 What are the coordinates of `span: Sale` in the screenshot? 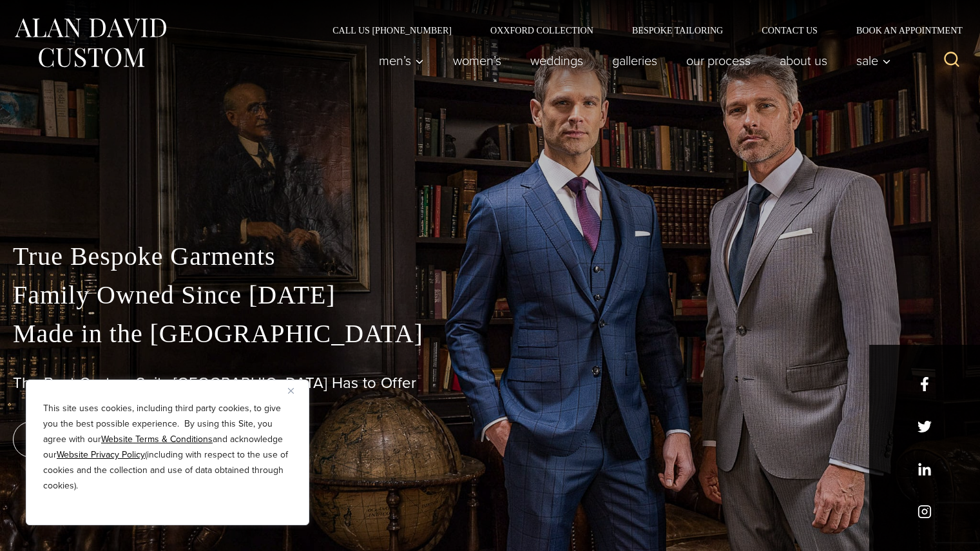 It's located at (874, 61).